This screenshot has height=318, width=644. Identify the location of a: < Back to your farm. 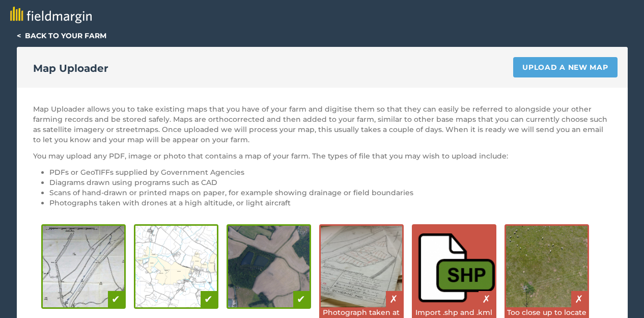
(62, 36).